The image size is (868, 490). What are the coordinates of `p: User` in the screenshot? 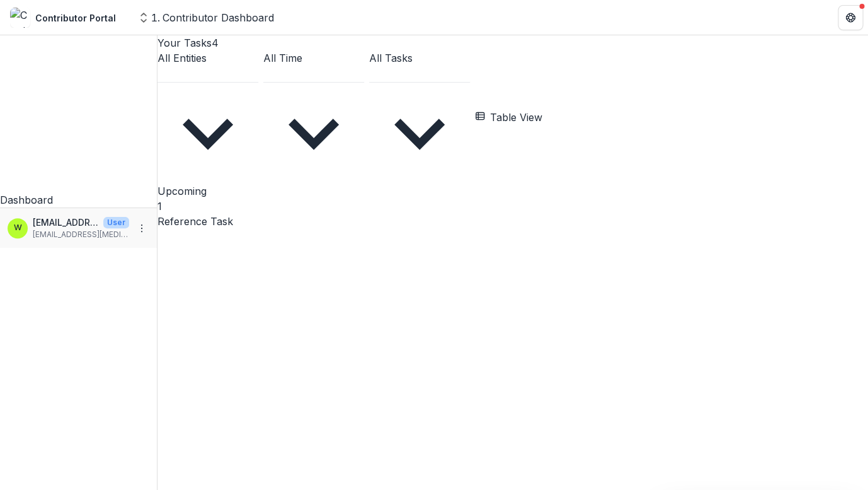 It's located at (116, 222).